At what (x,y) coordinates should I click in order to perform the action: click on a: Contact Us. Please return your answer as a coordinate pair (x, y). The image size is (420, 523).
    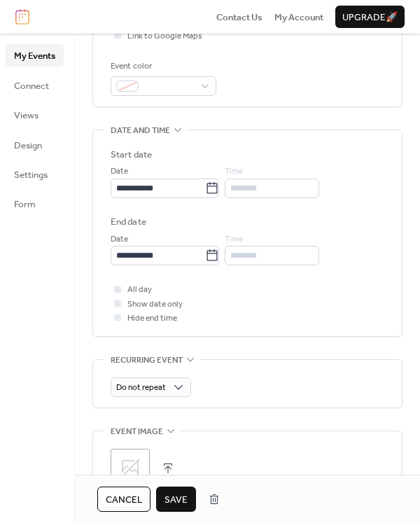
    Looking at the image, I should click on (239, 17).